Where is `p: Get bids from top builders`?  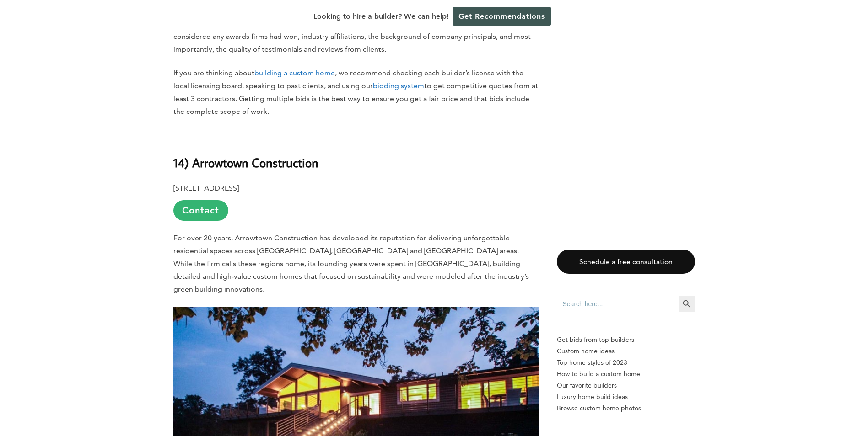
p: Get bids from top builders is located at coordinates (626, 340).